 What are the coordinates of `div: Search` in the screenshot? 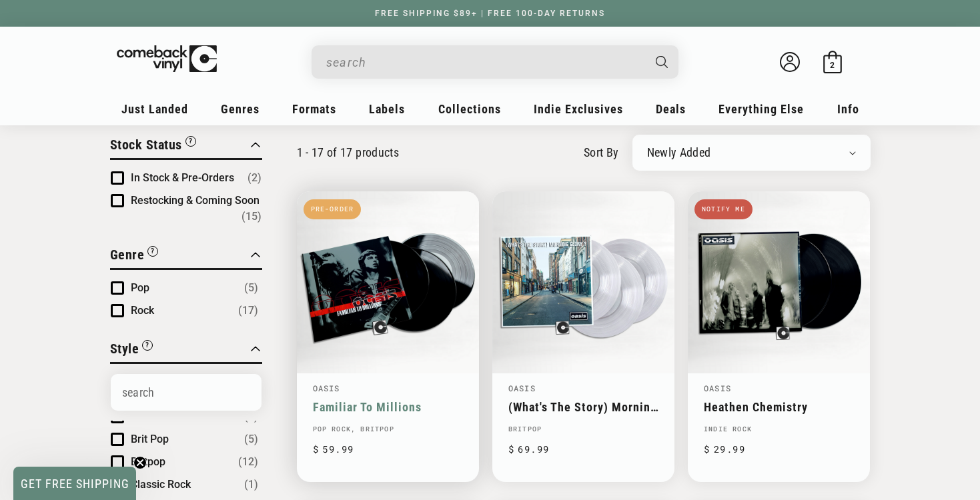 It's located at (495, 62).